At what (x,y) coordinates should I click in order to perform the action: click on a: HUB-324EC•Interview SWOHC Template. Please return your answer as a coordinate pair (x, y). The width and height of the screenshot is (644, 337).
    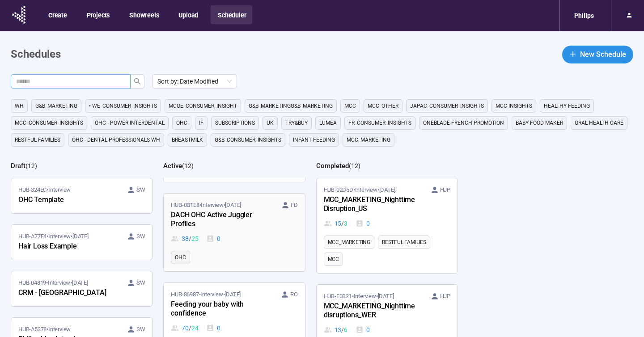
    Looking at the image, I should click on (81, 196).